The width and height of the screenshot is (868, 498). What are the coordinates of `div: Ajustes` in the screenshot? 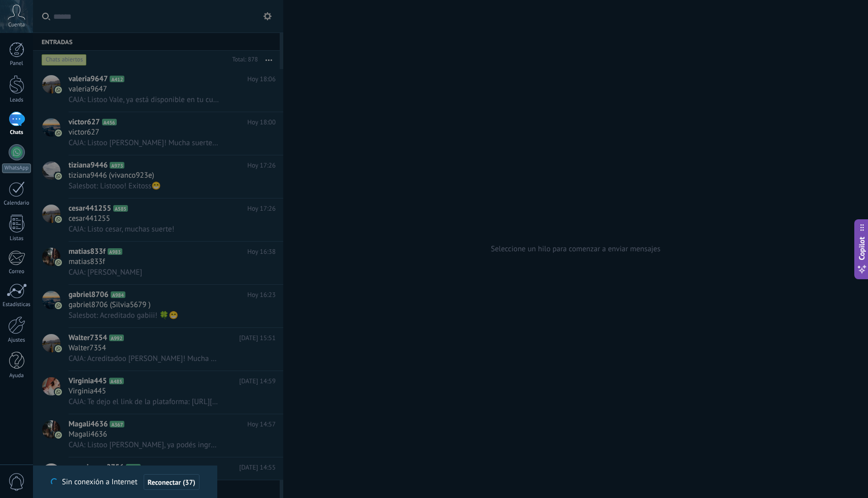 It's located at (16, 340).